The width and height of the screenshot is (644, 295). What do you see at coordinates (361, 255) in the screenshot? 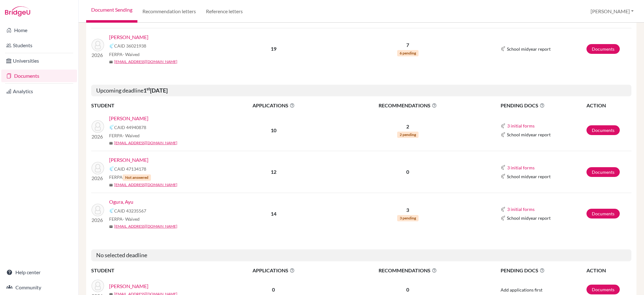
I see `h5: No selected deadline` at bounding box center [361, 255].